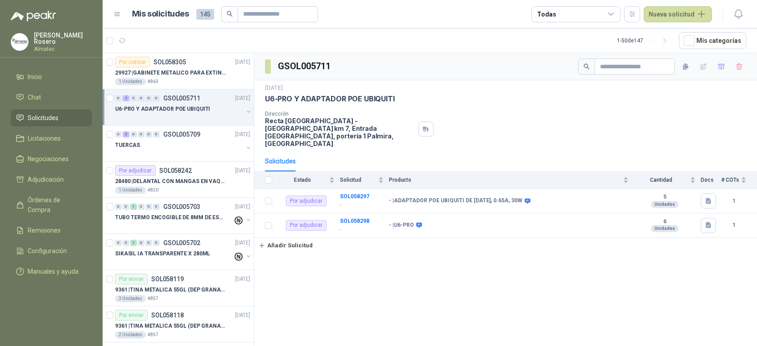 This screenshot has height=346, width=757. I want to click on th: Docs, so click(711, 180).